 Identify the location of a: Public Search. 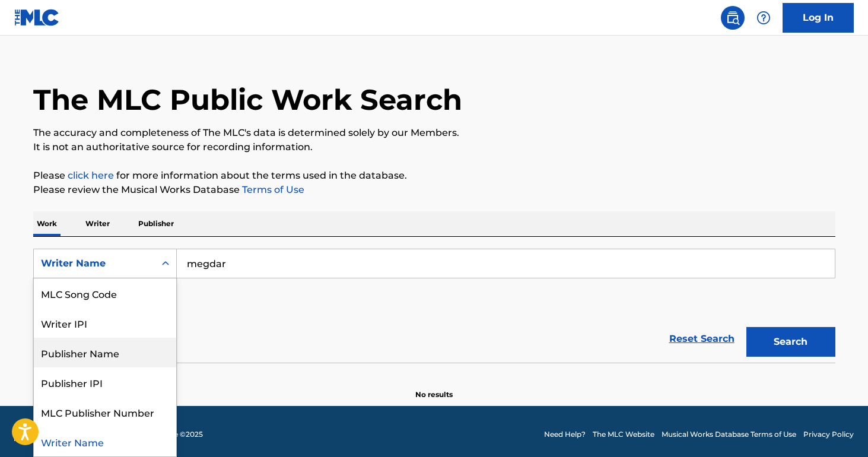
(733, 18).